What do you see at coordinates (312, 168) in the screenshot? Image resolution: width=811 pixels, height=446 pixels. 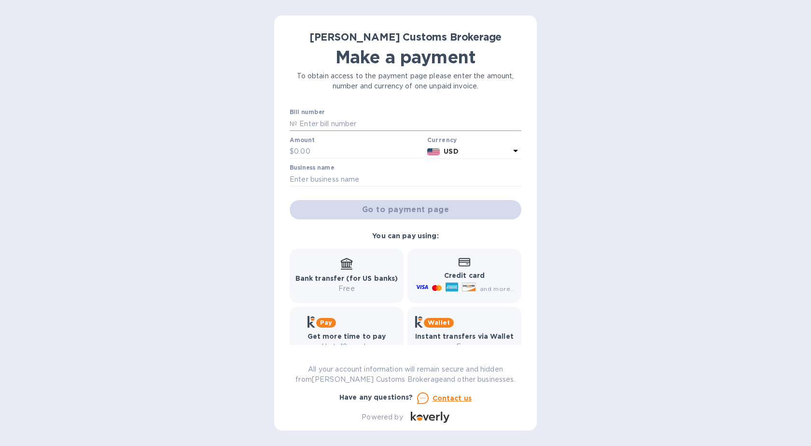 I see `label: Business name` at bounding box center [312, 168].